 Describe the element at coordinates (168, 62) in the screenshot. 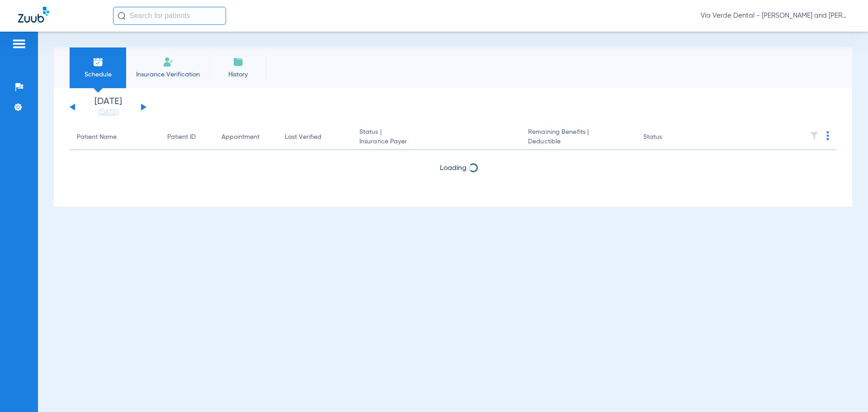

I see `img: Manual Insurance Verification` at that location.